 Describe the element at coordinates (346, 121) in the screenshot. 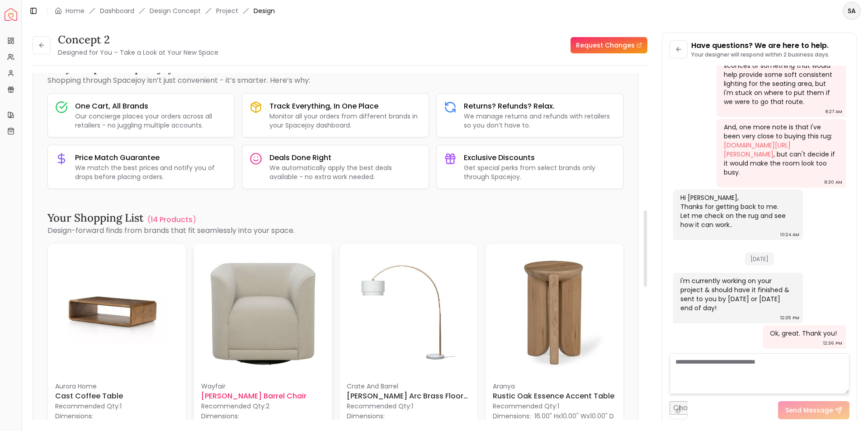

I see `p: Monitor all your orders from different brands in your Spacejoy dashboard.` at that location.